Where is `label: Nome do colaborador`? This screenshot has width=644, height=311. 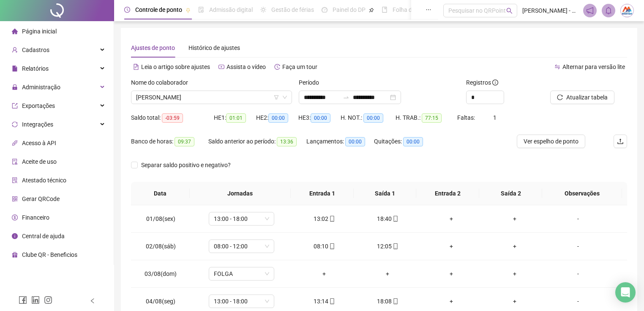
label: Nome do colaborador is located at coordinates (162, 83).